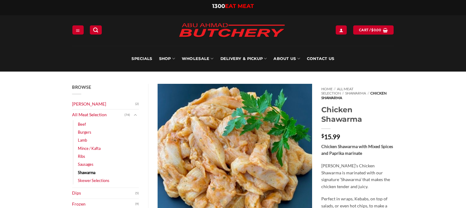 The width and height of the screenshot is (466, 208). Describe the element at coordinates (357, 150) in the screenshot. I see `strong: Chicken Shawarma with Mixed Spices and Paprika marinate` at that location.